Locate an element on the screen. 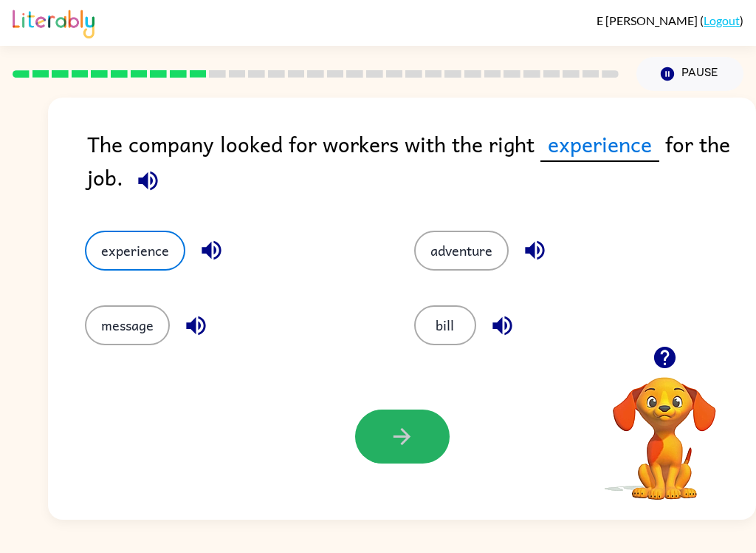 This screenshot has height=553, width=756. button: Pause is located at coordinates (689, 74).